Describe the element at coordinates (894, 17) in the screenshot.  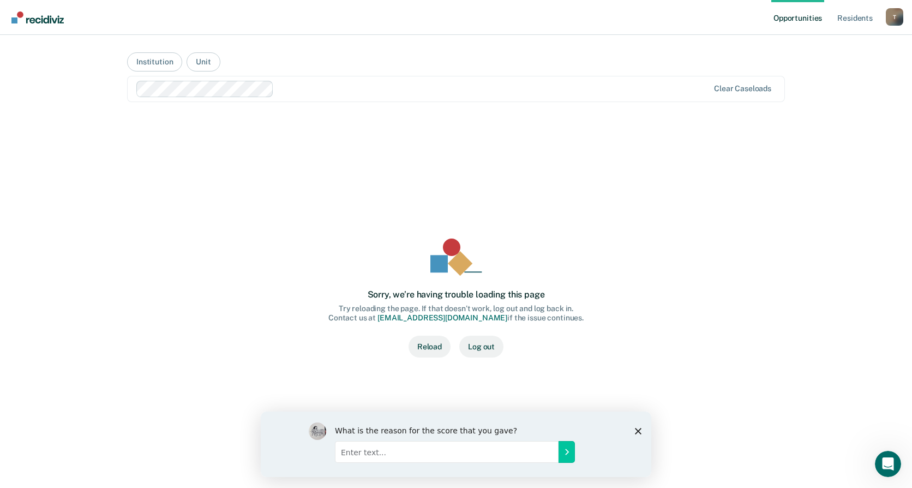
I see `div: T` at that location.